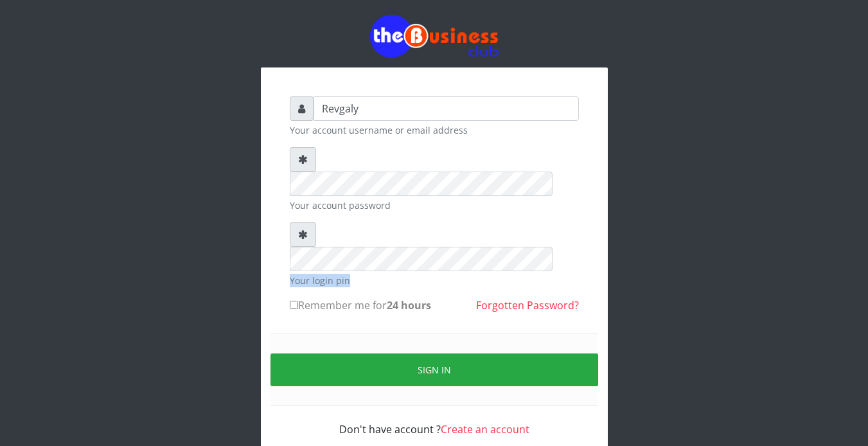 Image resolution: width=868 pixels, height=446 pixels. I want to click on a: Forgotten Password?, so click(528, 305).